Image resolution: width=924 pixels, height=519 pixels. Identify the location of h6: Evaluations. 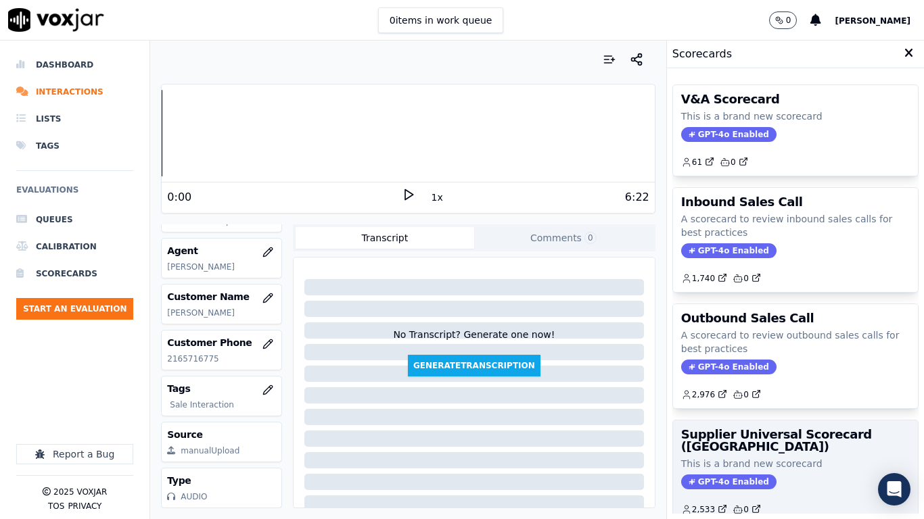
(74, 194).